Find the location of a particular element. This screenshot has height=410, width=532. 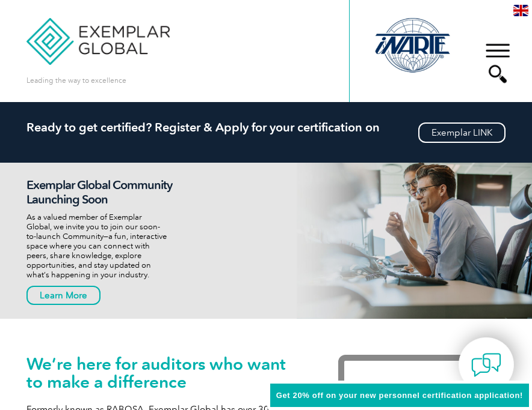

h1: We’re here for auditors who want to make a difference is located at coordinates (164, 373).